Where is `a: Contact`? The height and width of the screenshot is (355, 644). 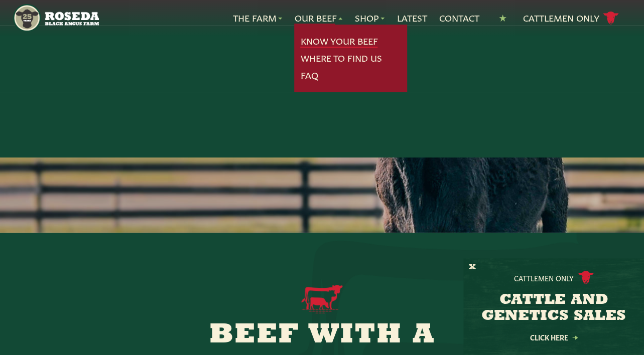
a: Contact is located at coordinates (459, 18).